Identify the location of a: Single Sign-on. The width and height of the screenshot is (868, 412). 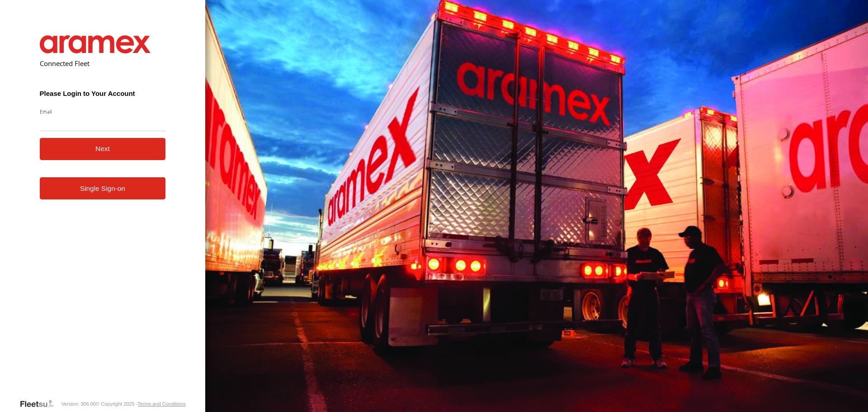
(103, 188).